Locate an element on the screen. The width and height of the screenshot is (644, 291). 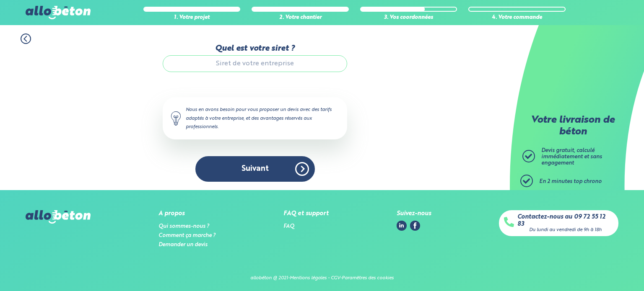
input: Siret de votre entreprise is located at coordinates (255, 64).